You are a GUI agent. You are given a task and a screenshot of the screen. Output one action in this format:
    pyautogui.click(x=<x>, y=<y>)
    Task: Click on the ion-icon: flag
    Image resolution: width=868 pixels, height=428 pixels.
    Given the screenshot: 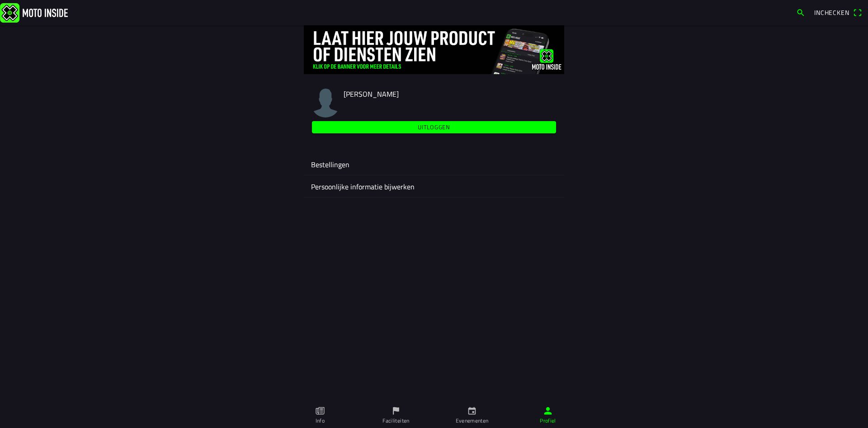 What is the action you would take?
    pyautogui.click(x=396, y=410)
    